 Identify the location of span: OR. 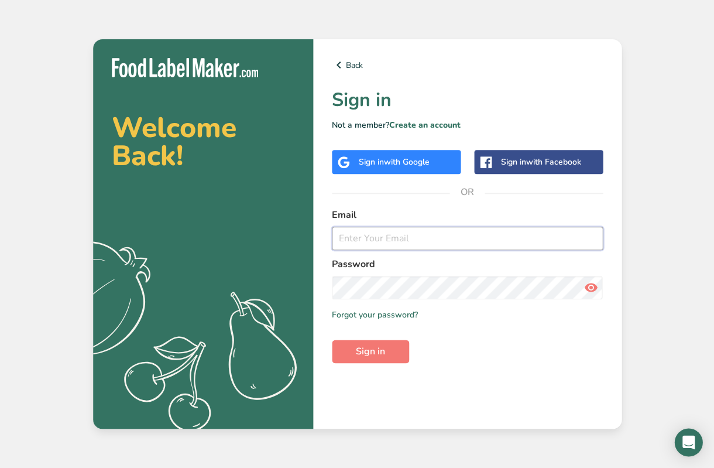
(467, 192).